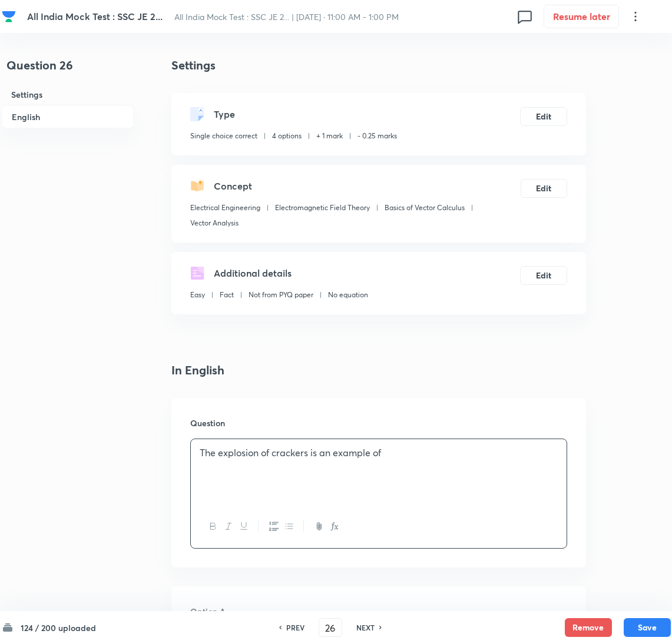 This screenshot has width=672, height=644. What do you see at coordinates (588, 628) in the screenshot?
I see `button: Remove` at bounding box center [588, 628].